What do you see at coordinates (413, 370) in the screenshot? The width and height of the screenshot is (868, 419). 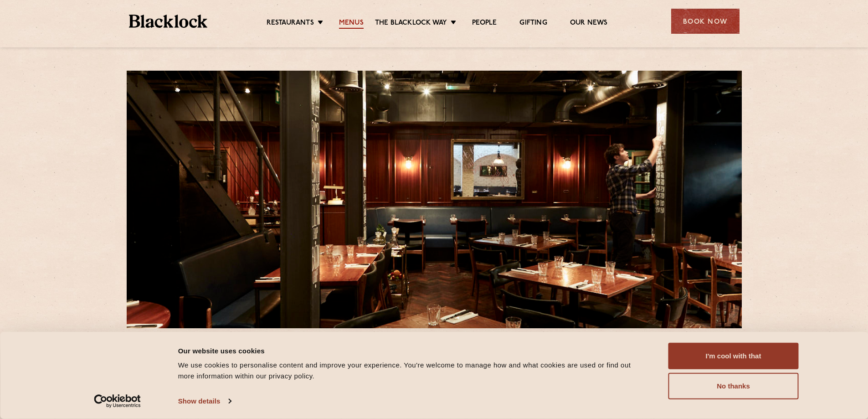 I see `div: We use cookies to personalise content and improve your experience. You're welcome to manage how a...` at bounding box center [413, 370].